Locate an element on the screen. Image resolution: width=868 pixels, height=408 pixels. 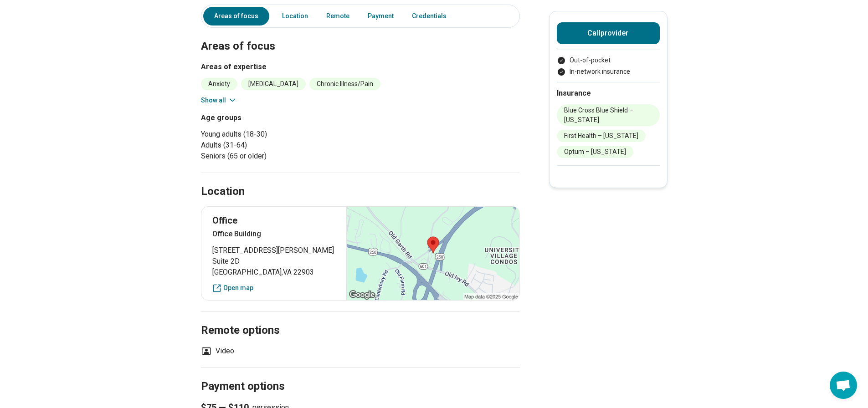
button: Callprovider is located at coordinates (608, 33).